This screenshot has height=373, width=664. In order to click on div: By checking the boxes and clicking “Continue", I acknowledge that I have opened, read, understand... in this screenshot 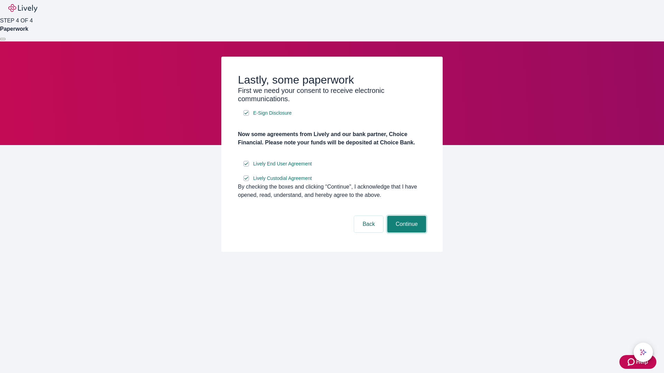, I will do `click(332, 191)`.